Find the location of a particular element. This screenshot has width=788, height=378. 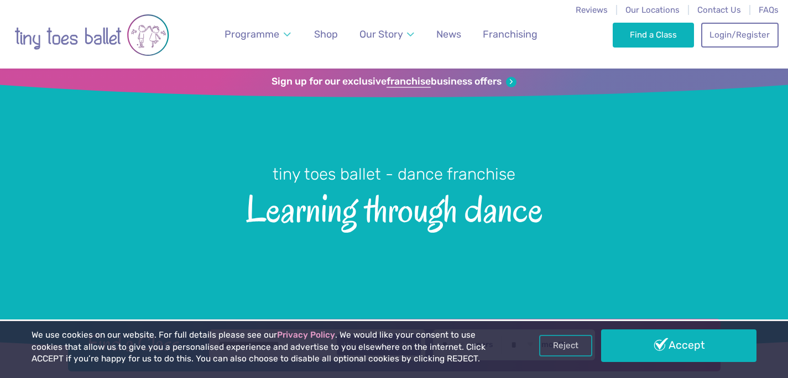

a: Our Locations is located at coordinates (653, 10).